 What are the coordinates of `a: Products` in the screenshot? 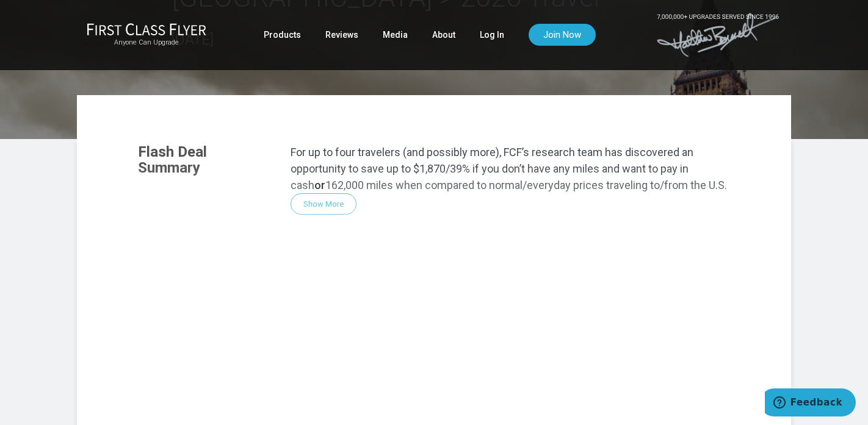 It's located at (282, 34).